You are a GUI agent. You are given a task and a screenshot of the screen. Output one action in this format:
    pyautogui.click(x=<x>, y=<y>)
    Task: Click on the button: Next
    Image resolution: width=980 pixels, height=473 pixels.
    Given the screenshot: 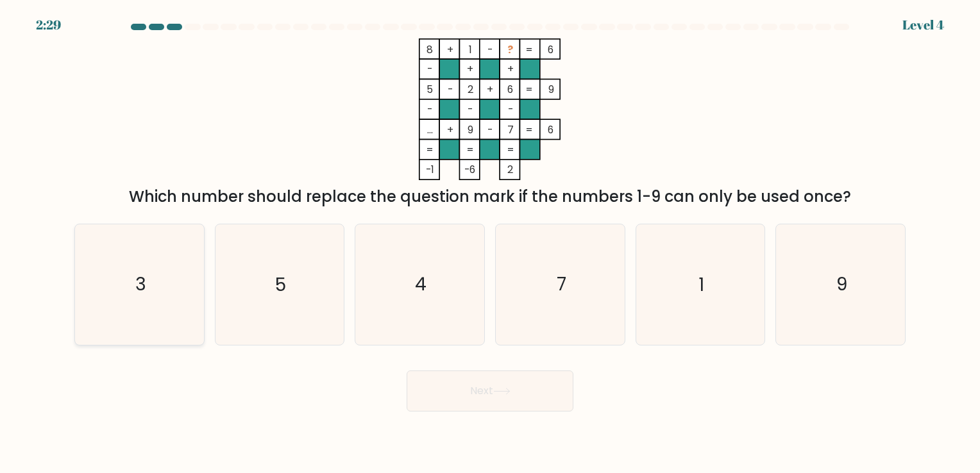 What is the action you would take?
    pyautogui.click(x=490, y=391)
    